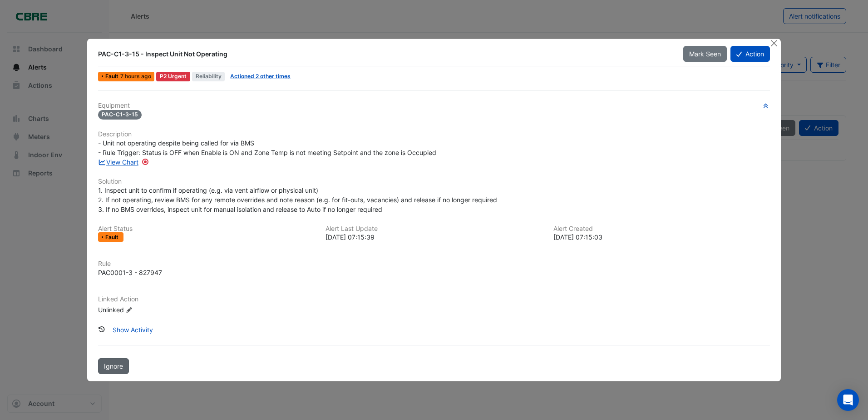 This screenshot has height=420, width=868. Describe the element at coordinates (750, 54) in the screenshot. I see `button: Action` at that location.